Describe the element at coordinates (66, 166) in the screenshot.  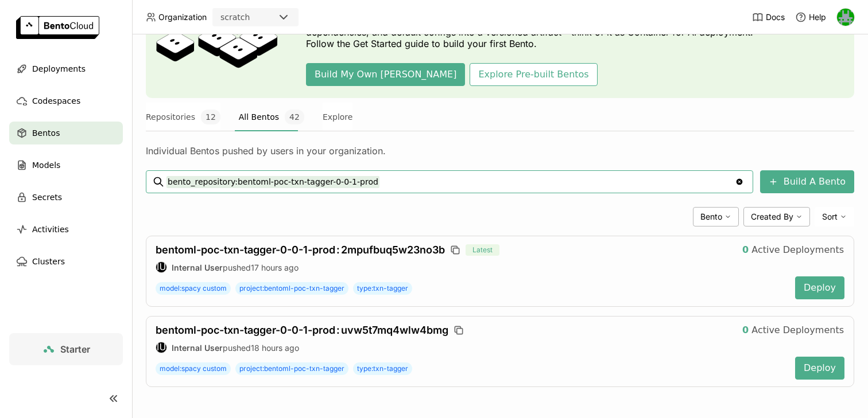
I see `a: Models` at that location.